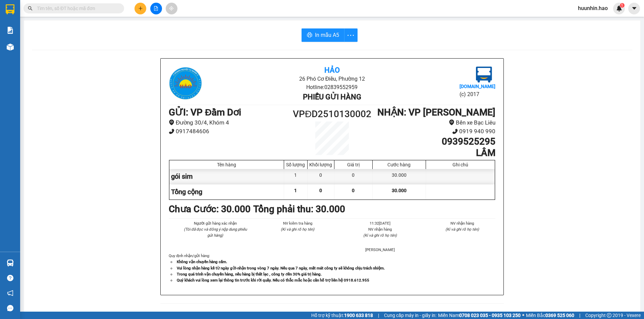  I want to click on button: aim, so click(172, 9).